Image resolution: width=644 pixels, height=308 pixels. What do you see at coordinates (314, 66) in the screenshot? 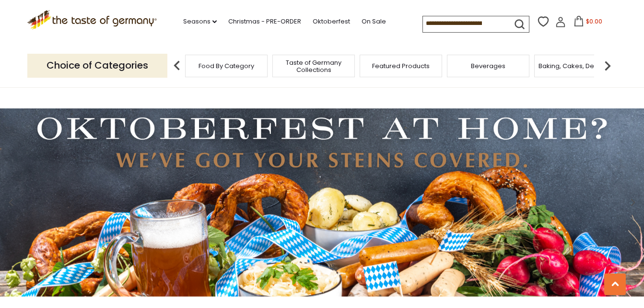
I see `span: Taste of Germany Collections` at bounding box center [314, 66].